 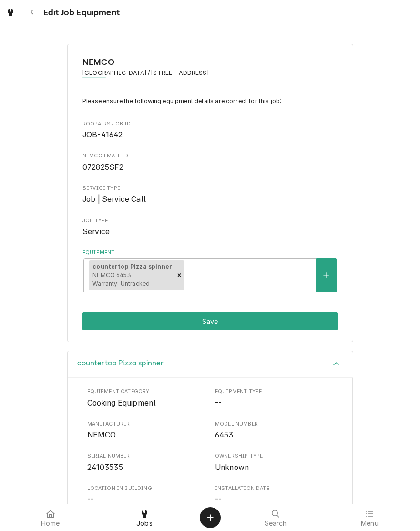 What do you see at coordinates (209, 162) in the screenshot?
I see `div: Nemco email ID` at bounding box center [209, 162].